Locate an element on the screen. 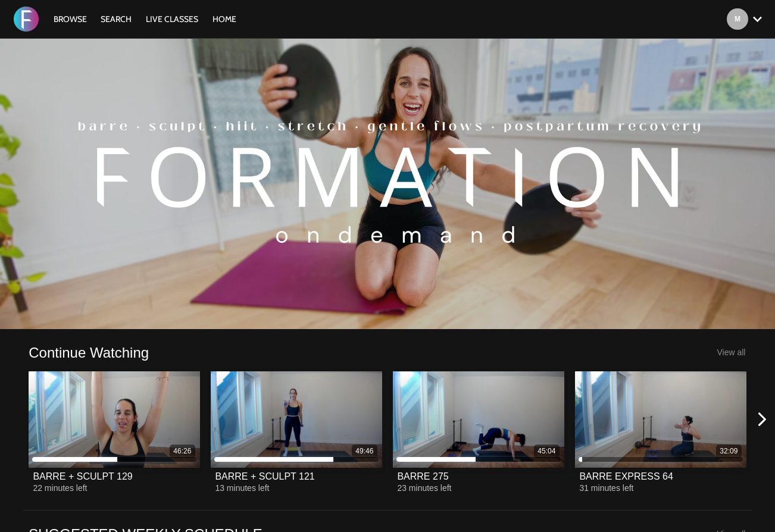 This screenshot has height=532, width=775. img: FORMATION is located at coordinates (26, 19).